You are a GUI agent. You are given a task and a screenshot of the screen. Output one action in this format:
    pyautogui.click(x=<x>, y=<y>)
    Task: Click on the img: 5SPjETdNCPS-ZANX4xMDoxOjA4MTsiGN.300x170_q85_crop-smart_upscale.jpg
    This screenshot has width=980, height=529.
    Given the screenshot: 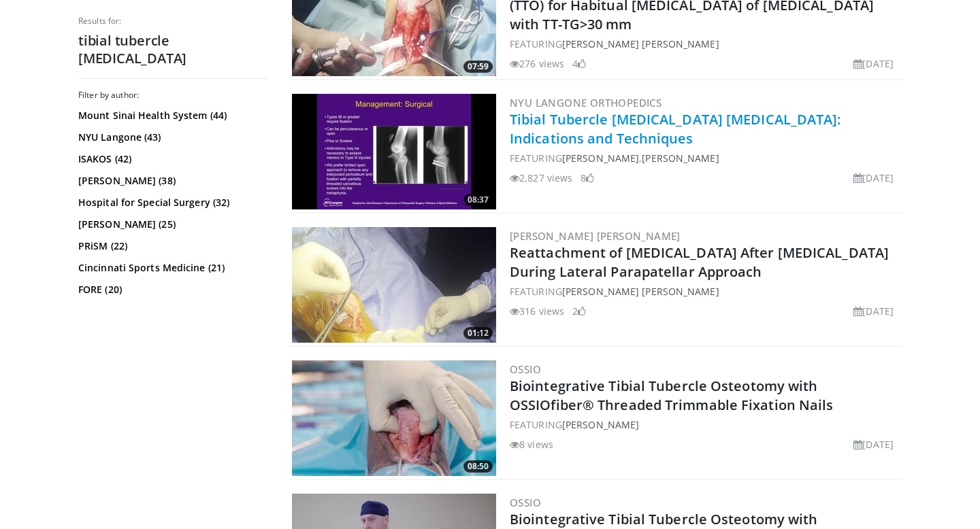 What is the action you would take?
    pyautogui.click(x=394, y=152)
    